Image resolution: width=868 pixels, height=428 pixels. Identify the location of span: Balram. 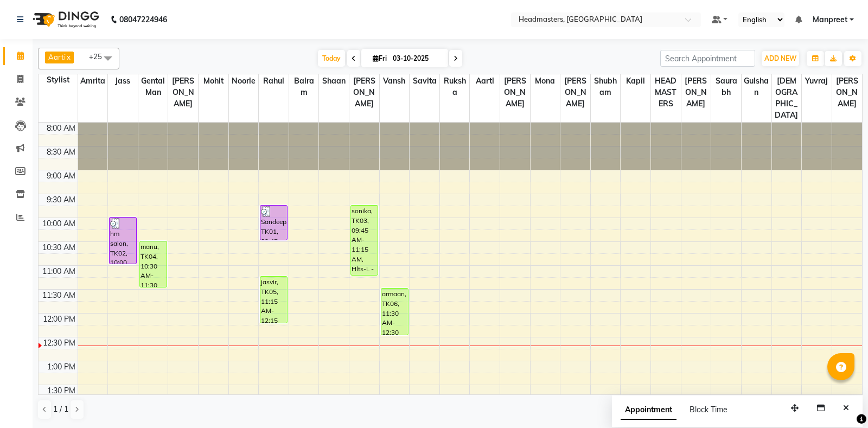
(303, 87).